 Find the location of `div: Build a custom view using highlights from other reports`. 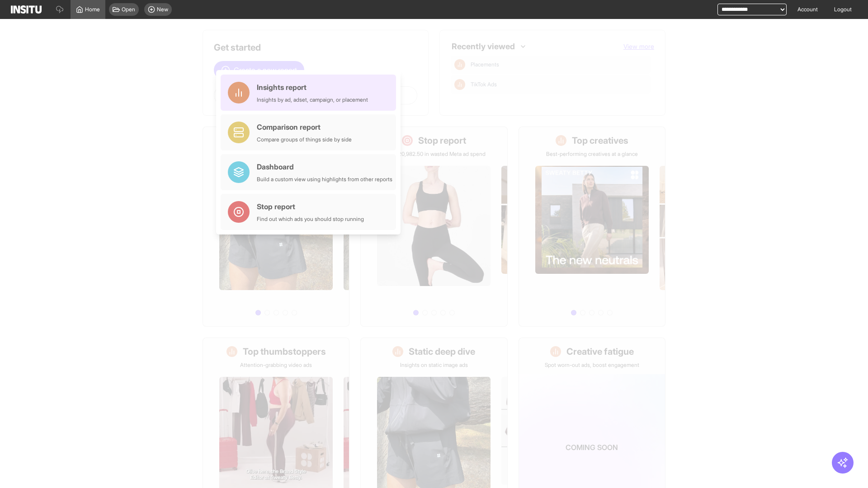

div: Build a custom view using highlights from other reports is located at coordinates (325, 179).